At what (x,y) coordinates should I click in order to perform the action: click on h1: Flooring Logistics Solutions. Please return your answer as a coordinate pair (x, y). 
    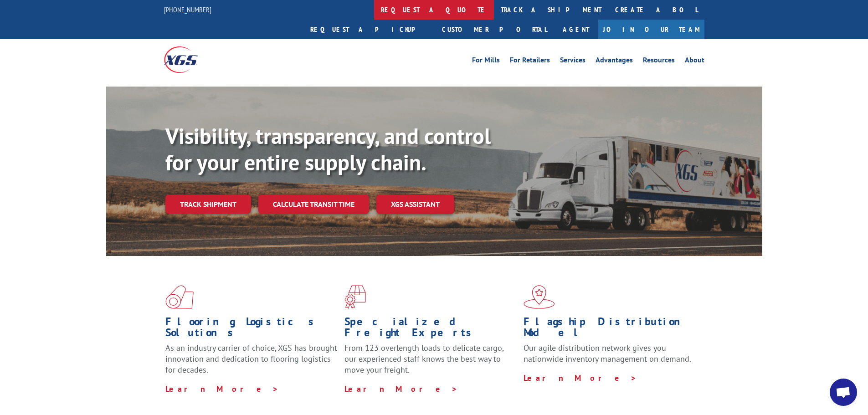
    Looking at the image, I should click on (252, 330).